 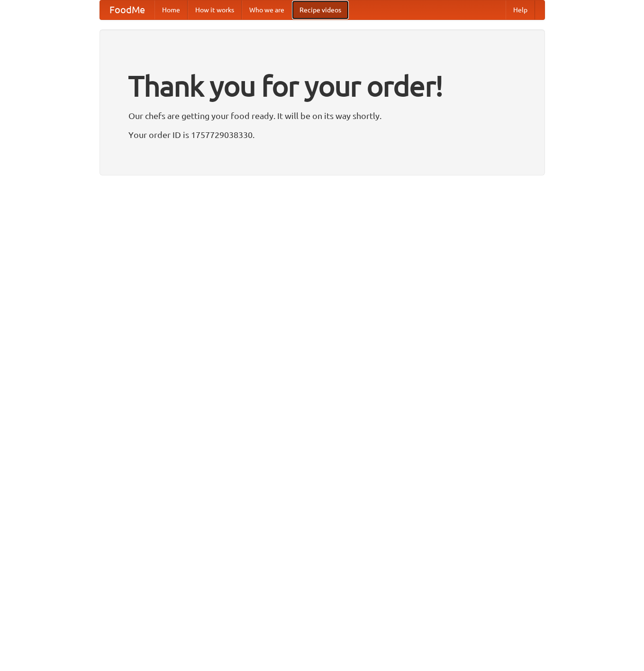 I want to click on a: Help, so click(x=520, y=10).